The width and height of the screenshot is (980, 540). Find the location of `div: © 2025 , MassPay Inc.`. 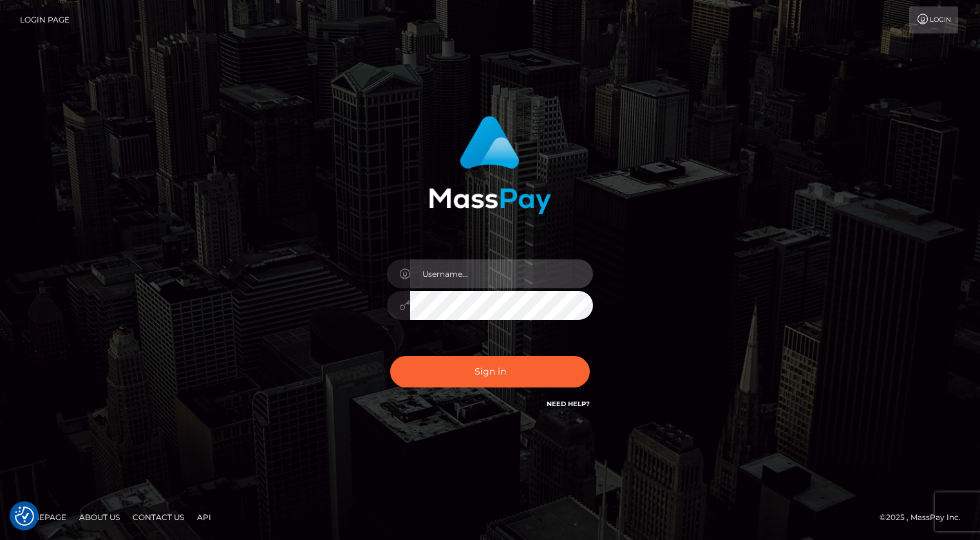

div: © 2025 , MassPay Inc. is located at coordinates (925, 518).